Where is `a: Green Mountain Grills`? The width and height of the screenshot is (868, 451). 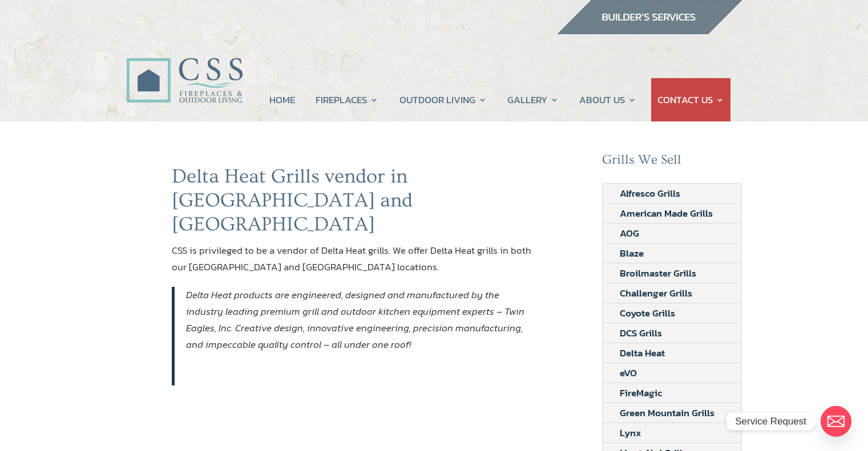 a: Green Mountain Grills is located at coordinates (667, 413).